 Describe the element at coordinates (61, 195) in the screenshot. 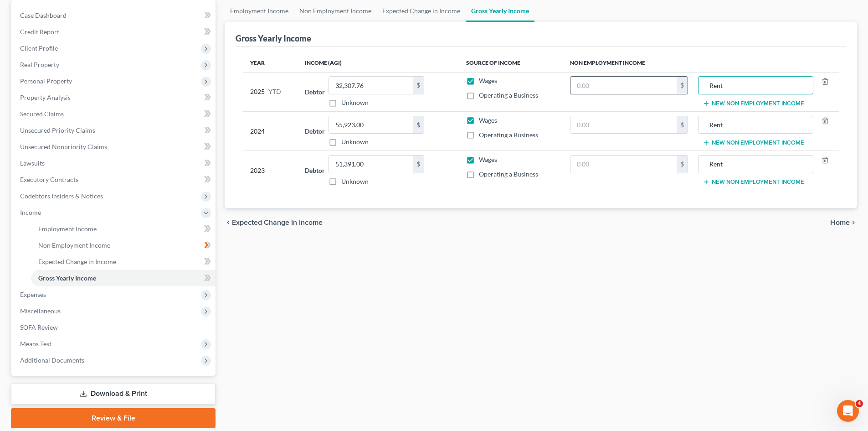

I see `span: Codebtors Insiders & Notices` at that location.